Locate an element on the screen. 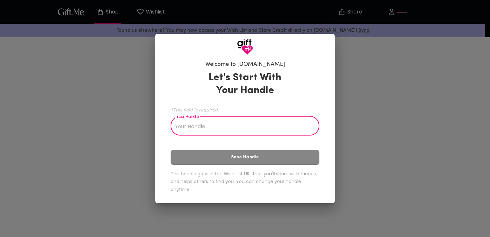  img: GiftMe Logo is located at coordinates (245, 47).